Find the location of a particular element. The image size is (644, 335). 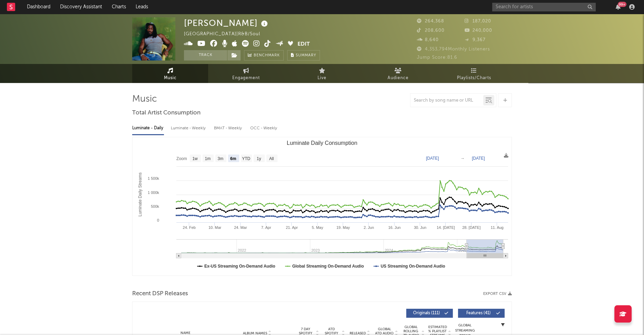

text: 6m is located at coordinates (233, 158).